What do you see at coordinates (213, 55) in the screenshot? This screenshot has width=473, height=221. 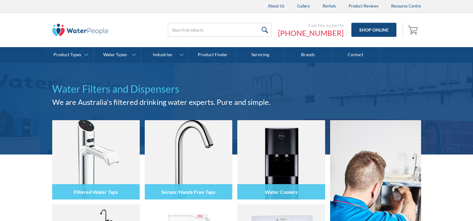 I see `a: Product Finder` at bounding box center [213, 55].